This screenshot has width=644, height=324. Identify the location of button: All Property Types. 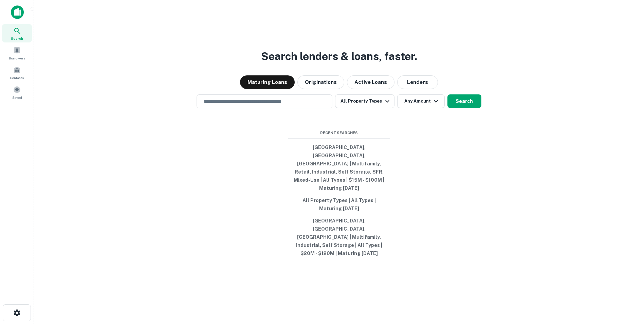
(365, 101).